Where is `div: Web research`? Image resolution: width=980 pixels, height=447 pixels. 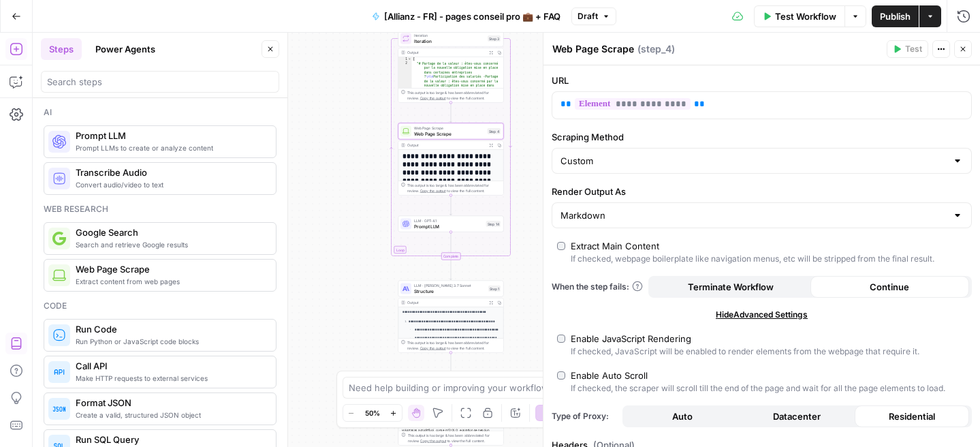 div: Web research is located at coordinates (160, 209).